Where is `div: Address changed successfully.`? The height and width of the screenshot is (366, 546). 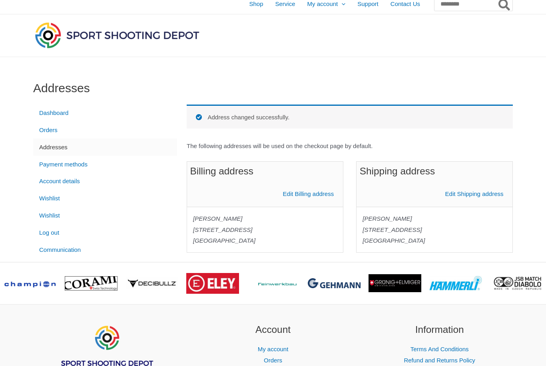 div: Address changed successfully. is located at coordinates (350, 117).